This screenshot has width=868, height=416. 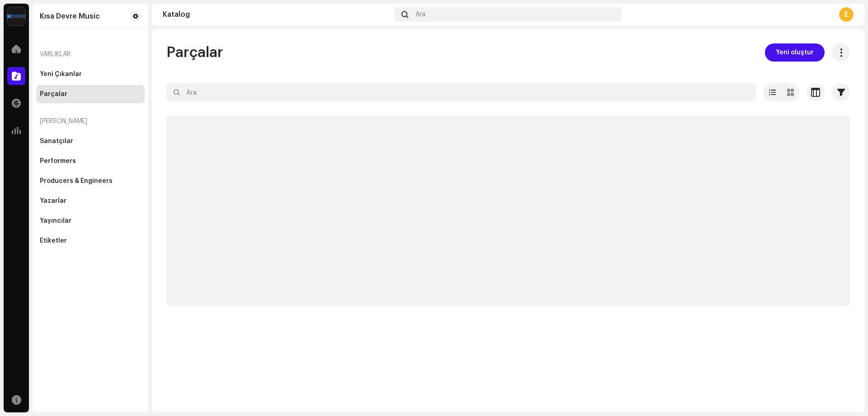 What do you see at coordinates (61, 75) in the screenshot?
I see `div: Yeni Çıkanlar` at bounding box center [61, 75].